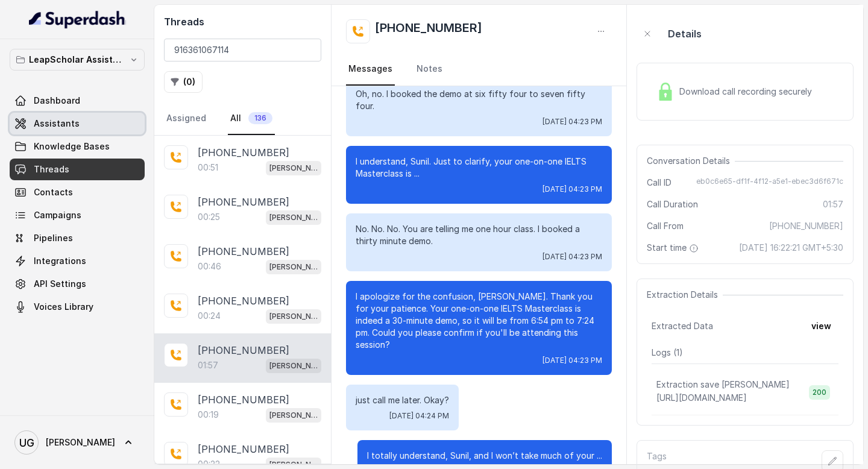 The height and width of the screenshot is (469, 868). I want to click on p: LeapScholar Assistant, so click(78, 60).